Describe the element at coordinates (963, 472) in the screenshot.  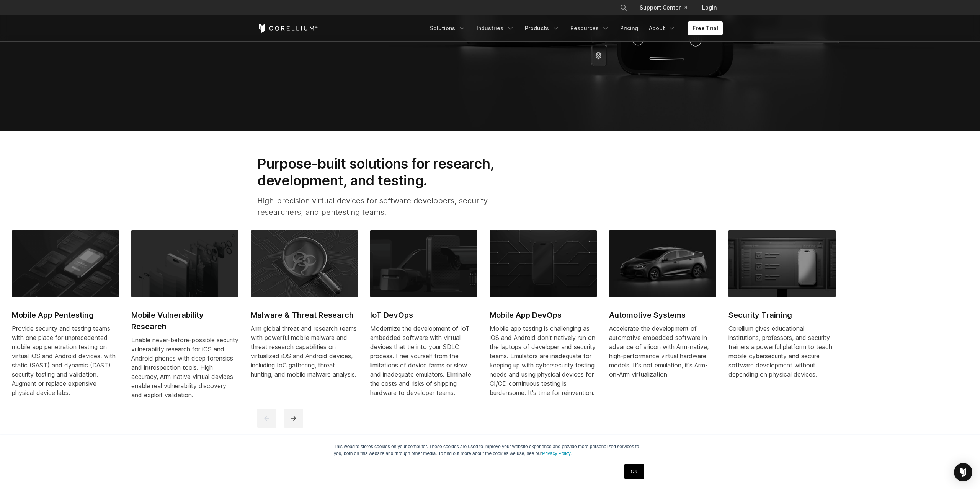
I see `div: Open Intercom Messenger` at that location.